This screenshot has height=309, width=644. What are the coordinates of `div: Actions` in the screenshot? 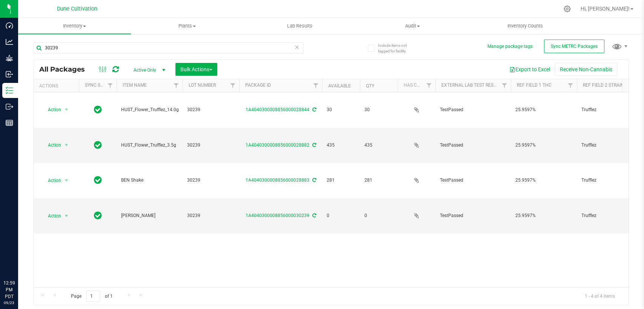 It's located at (57, 86).